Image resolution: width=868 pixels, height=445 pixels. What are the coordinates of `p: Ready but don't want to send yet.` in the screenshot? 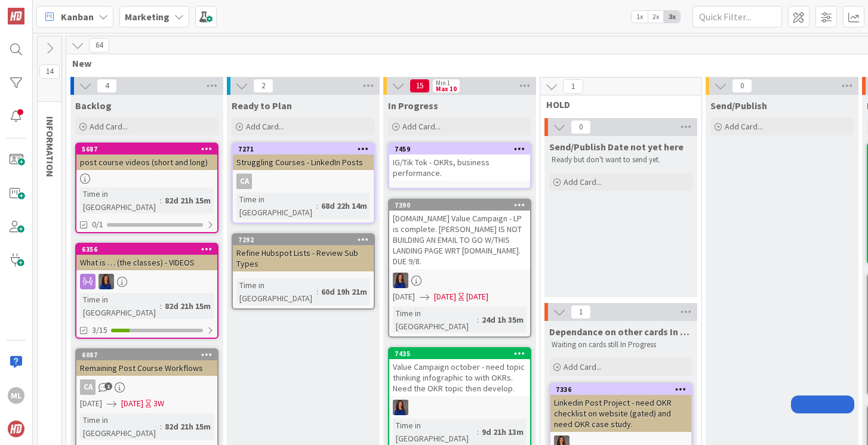 It's located at (621, 160).